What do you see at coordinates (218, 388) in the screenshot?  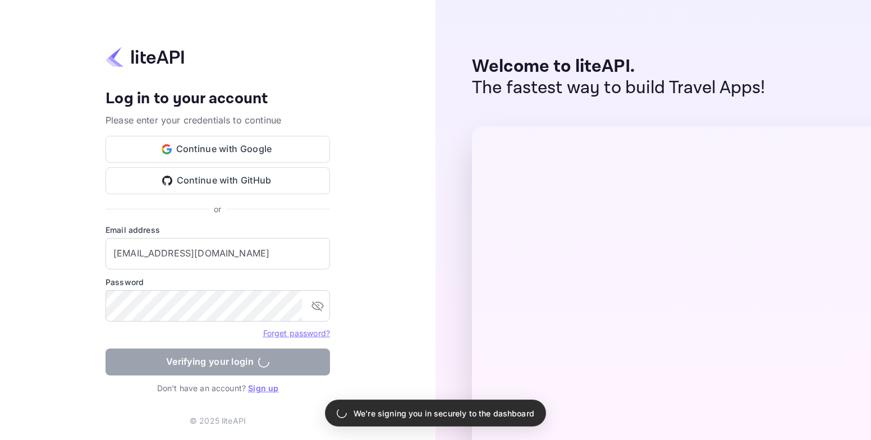 I see `p: Don't have an account?` at bounding box center [218, 388].